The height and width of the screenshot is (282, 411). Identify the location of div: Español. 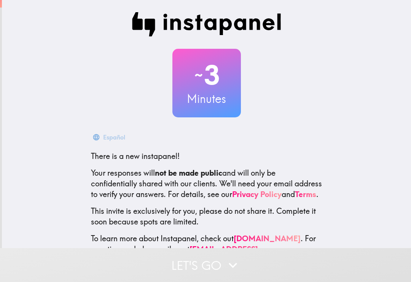
(114, 137).